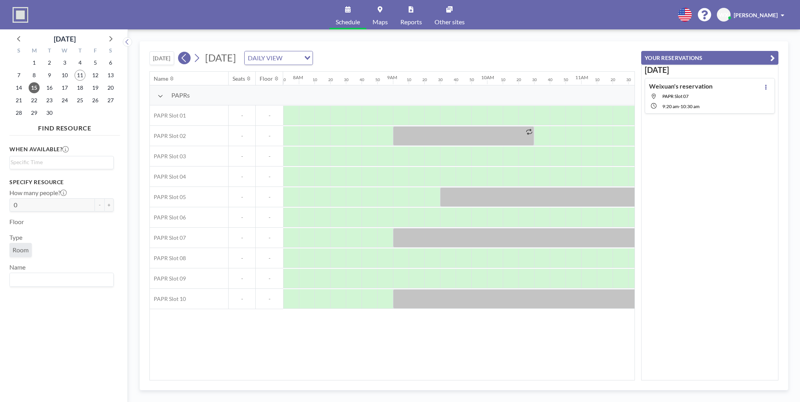 The height and width of the screenshot is (402, 800). Describe the element at coordinates (411, 22) in the screenshot. I see `span: Reports` at that location.